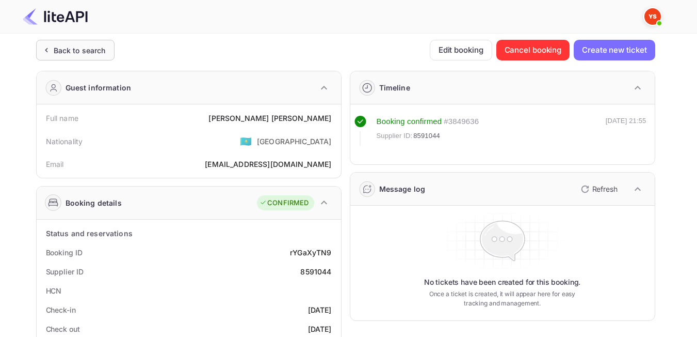 This screenshot has width=697, height=337. What do you see at coordinates (316, 271) in the screenshot?
I see `div: 8591044` at bounding box center [316, 271].